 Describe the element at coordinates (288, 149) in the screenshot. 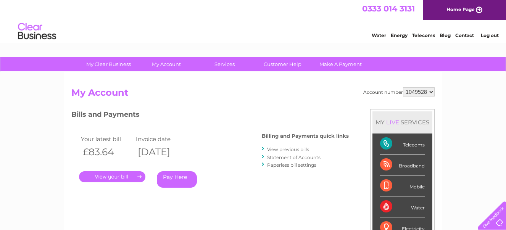

I see `a: View previous bills` at that location.